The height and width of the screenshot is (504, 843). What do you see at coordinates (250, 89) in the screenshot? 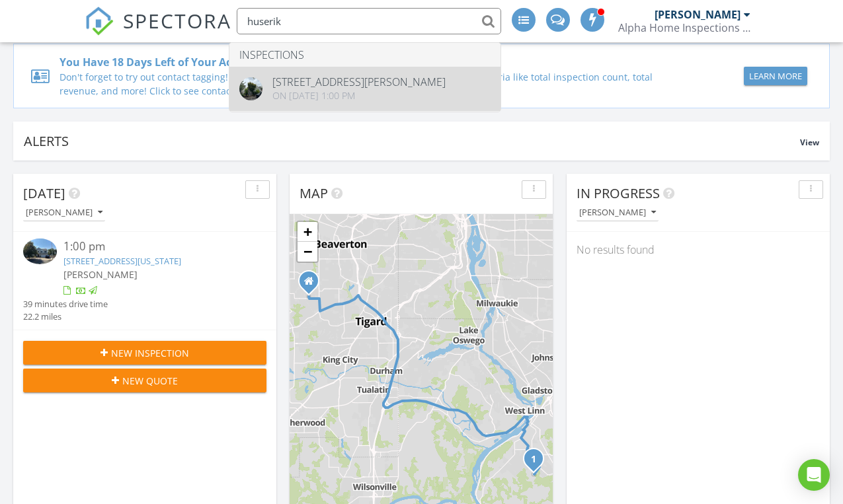
I see `img: 9227210%2Fcover_photos%2Fq3EtHoRnMi1lWZOgMsVS%2Foriginal.jpg` at bounding box center [250, 89].